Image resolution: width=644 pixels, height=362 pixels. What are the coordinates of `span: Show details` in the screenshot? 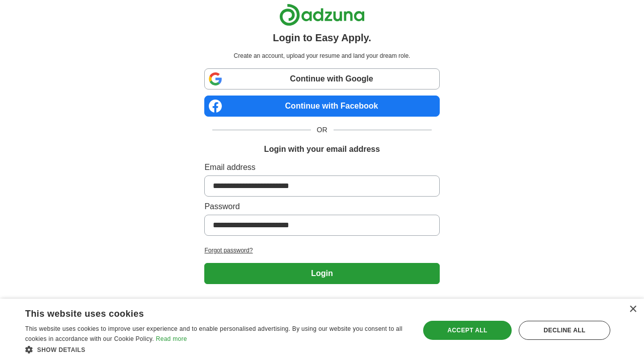 It's located at (61, 350).